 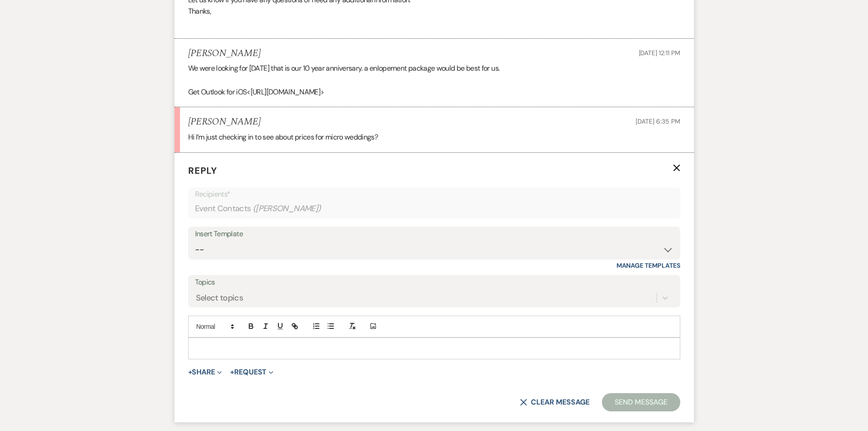 What do you see at coordinates (434, 137) in the screenshot?
I see `p: Hi I’m just checking in to see about prices for micro weddings?` at bounding box center [434, 137].